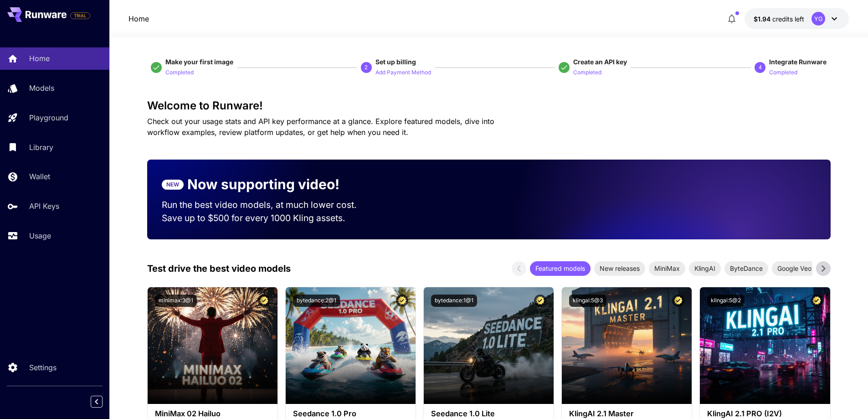 This screenshot has height=419, width=868. I want to click on p: Test drive the best video models, so click(218, 268).